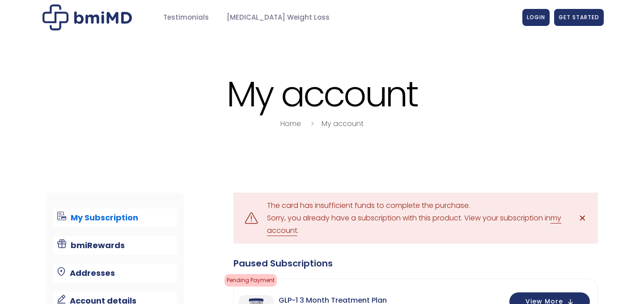 Image resolution: width=644 pixels, height=304 pixels. What do you see at coordinates (115, 273) in the screenshot?
I see `a: Addresses` at bounding box center [115, 273].